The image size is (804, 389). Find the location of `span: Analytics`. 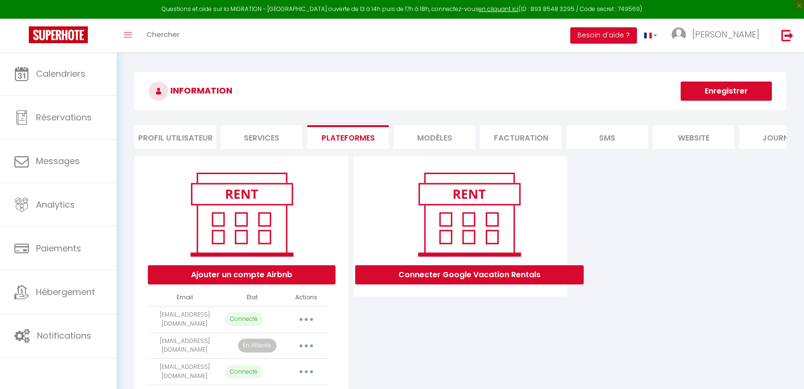

span: Analytics is located at coordinates (55, 205).